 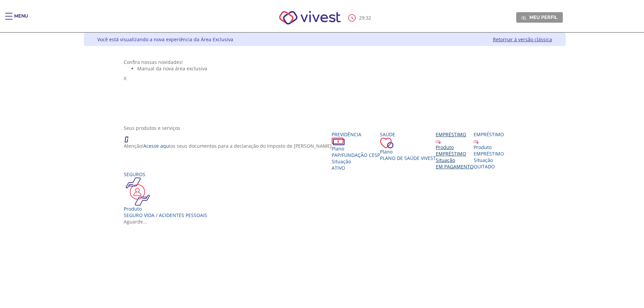 I want to click on section: <span lang="en" dir="ltr">ProdutosCard</span>, so click(x=324, y=175).